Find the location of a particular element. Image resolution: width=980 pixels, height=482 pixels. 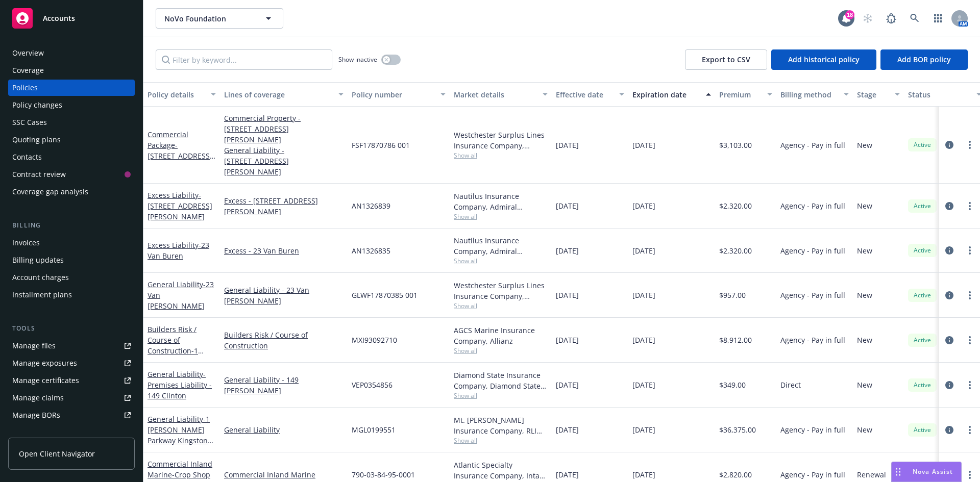

a: Commercial Inland Marine is located at coordinates (284, 475).